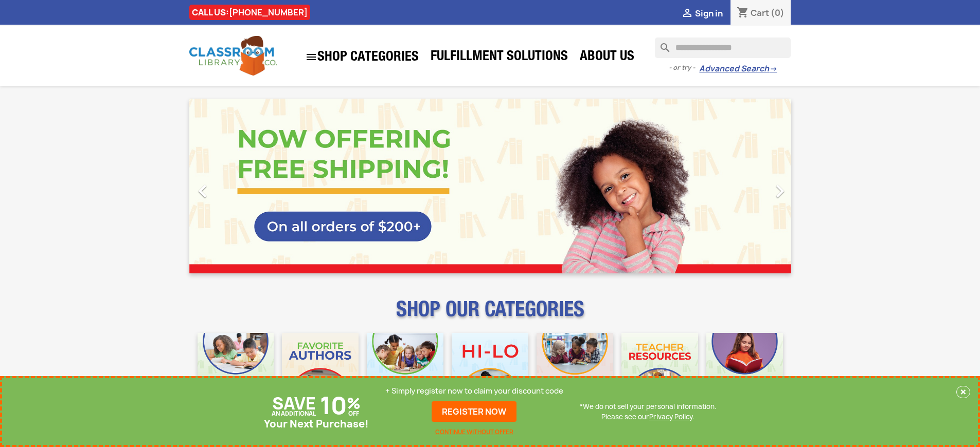 Image resolution: width=980 pixels, height=447 pixels. Describe the element at coordinates (320, 371) in the screenshot. I see `img: CLC_Favorite_Authors_Mobile.jpg` at that location.